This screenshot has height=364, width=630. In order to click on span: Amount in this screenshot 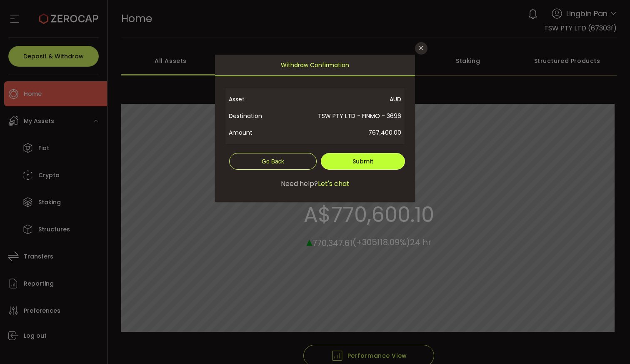, I will do `click(255, 133)`.